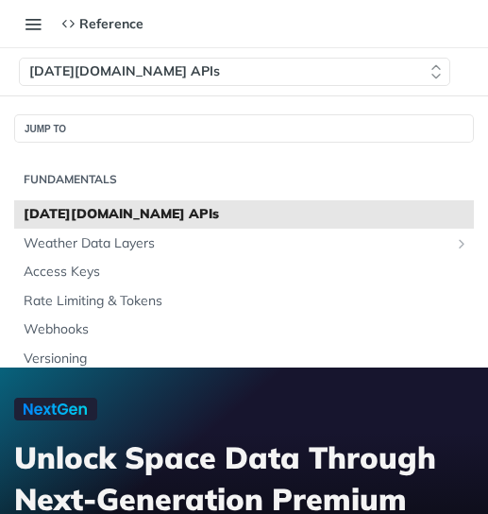  I want to click on button: Show subpages for Weather Data Layers, so click(462, 244).